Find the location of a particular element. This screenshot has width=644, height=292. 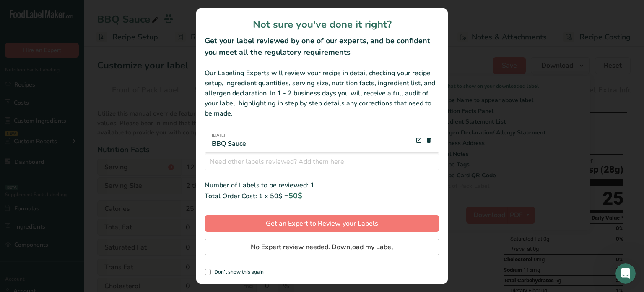

div: Our Labeling Experts will review your recipe in detail checking your recipe setup, ingredient qua... is located at coordinates (322, 93).